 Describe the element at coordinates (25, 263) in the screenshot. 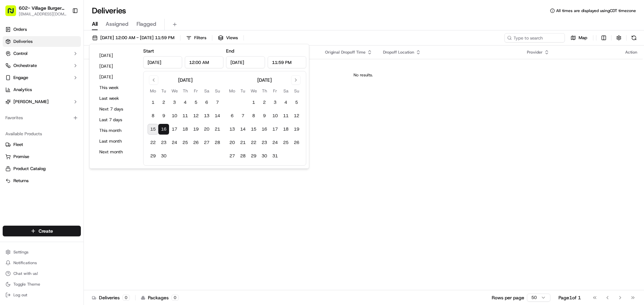

I see `span: Notifications` at that location.